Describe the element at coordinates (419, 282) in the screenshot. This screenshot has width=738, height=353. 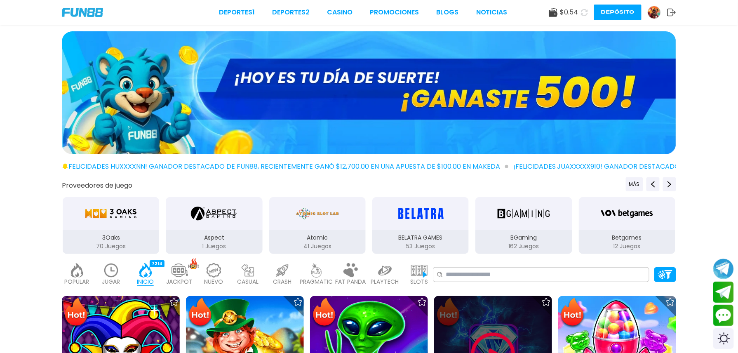
I see `p: SLOTS` at that location.